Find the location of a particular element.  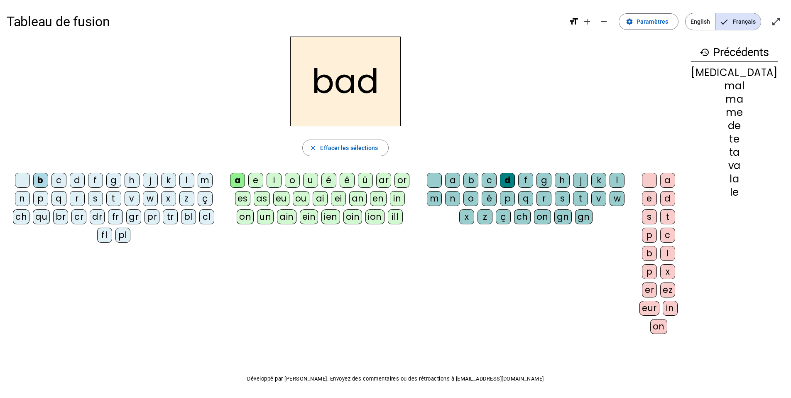

div: bl is located at coordinates (188, 217).